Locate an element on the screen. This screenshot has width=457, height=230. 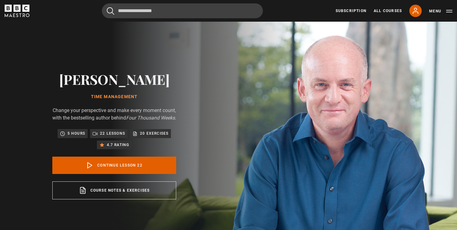
a: All Courses is located at coordinates (388, 11).